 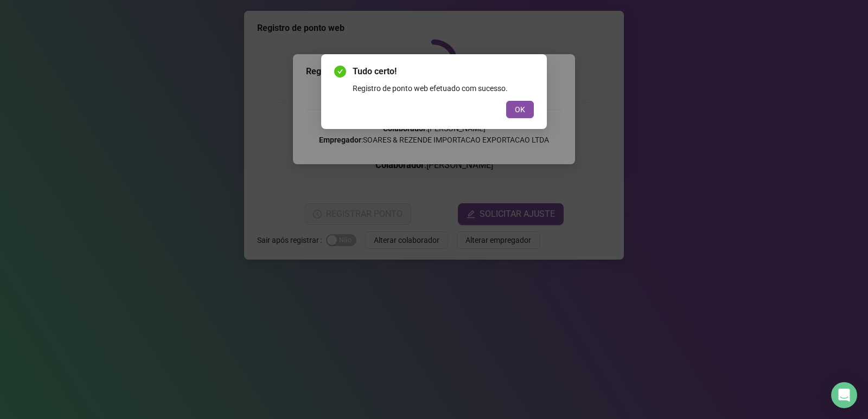 I want to click on div: Open Intercom Messenger, so click(x=844, y=395).